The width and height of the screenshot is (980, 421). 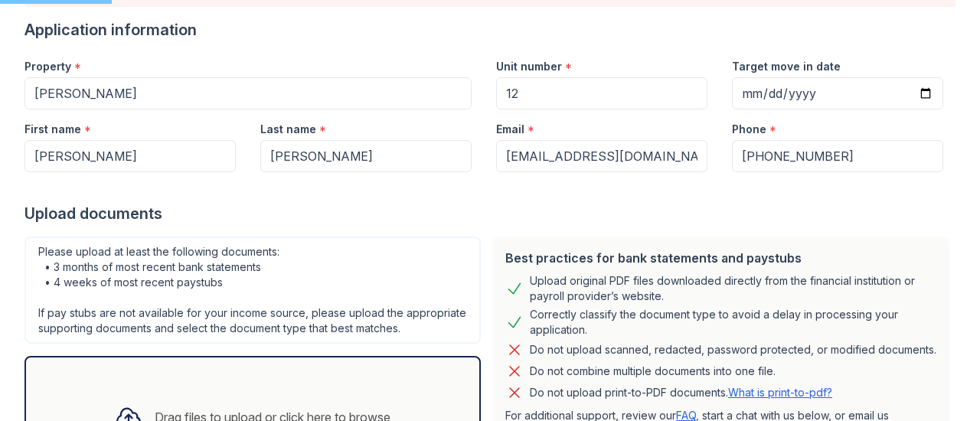 I want to click on div: Upload documents, so click(x=490, y=214).